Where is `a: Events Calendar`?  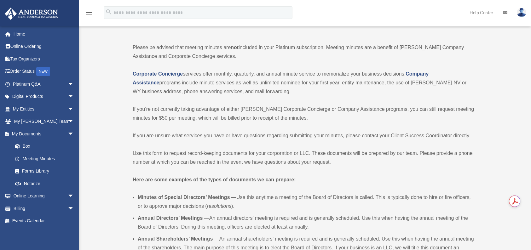 a: Events Calendar is located at coordinates (44, 221).